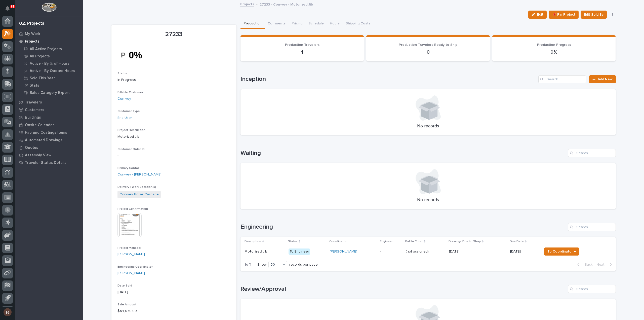  Describe the element at coordinates (253, 241) in the screenshot. I see `p: Description` at that location.